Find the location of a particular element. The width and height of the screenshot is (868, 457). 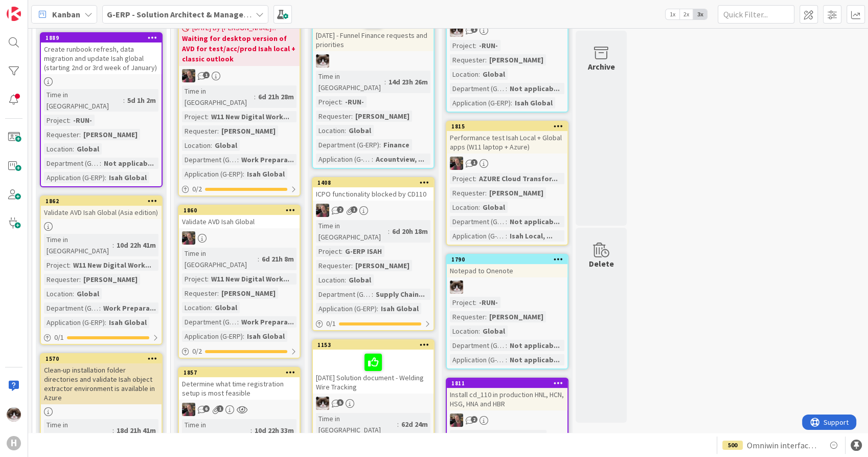

div: 18d 21h 41m is located at coordinates (136, 431).